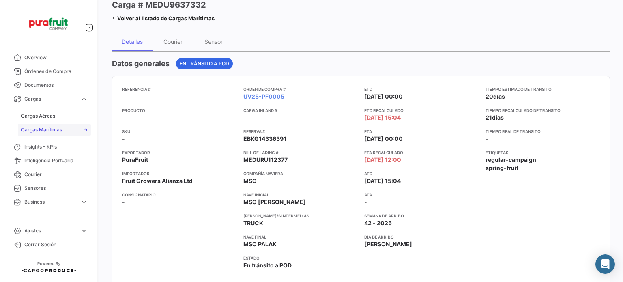 Image resolution: width=623 pixels, height=282 pixels. Describe the element at coordinates (41, 130) in the screenshot. I see `span: Cargas Marítimas` at that location.